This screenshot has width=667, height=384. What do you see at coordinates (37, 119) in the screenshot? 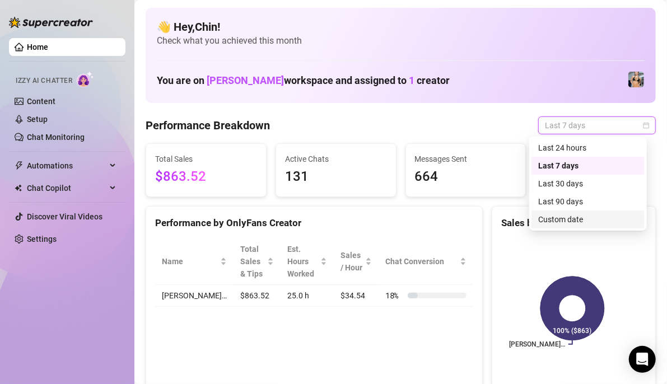
I see `a: Setup` at bounding box center [37, 119].